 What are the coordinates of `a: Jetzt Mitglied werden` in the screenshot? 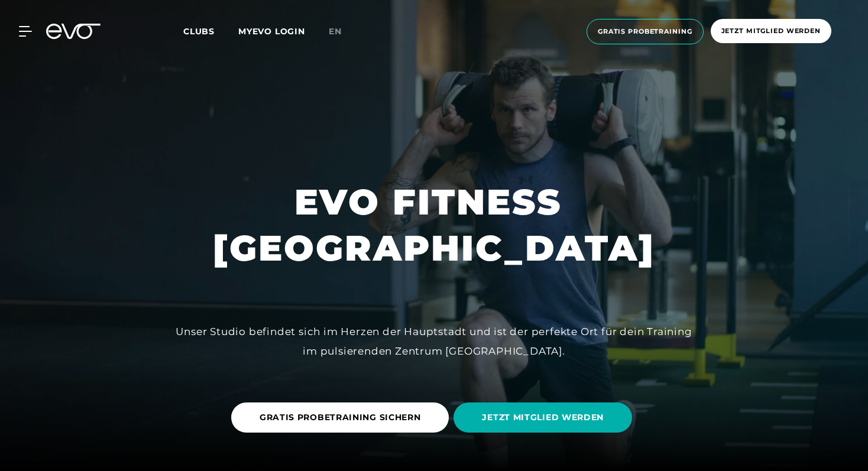 It's located at (771, 31).